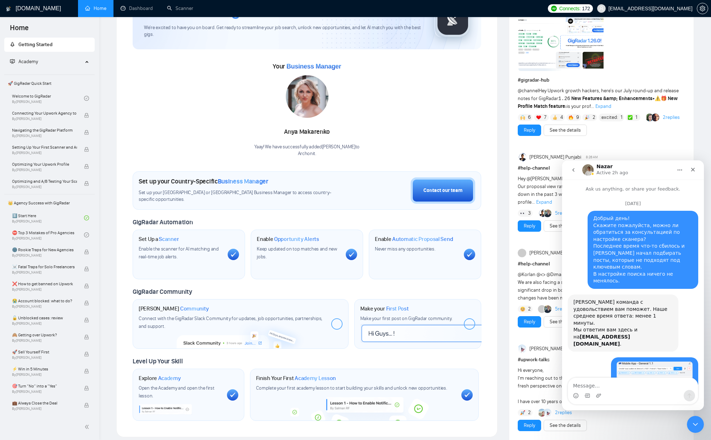 The image size is (711, 440). Describe the element at coordinates (179, 253) in the screenshot. I see `span: Enable the scanner for AI matching and real-time job alerts.` at that location.